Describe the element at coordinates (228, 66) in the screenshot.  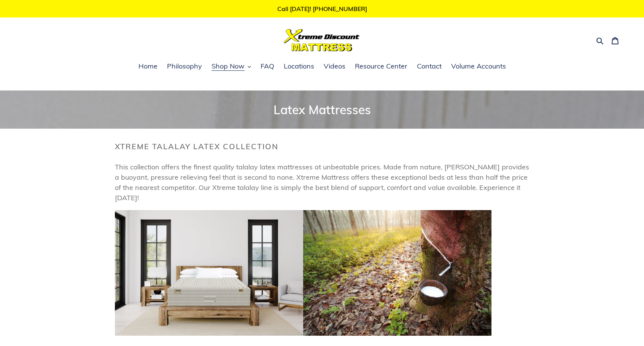
I see `span: Shop Now` at that location.